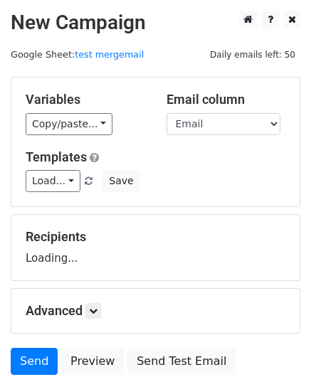 Image resolution: width=311 pixels, height=382 pixels. Describe the element at coordinates (85, 100) in the screenshot. I see `h5: Variables` at that location.